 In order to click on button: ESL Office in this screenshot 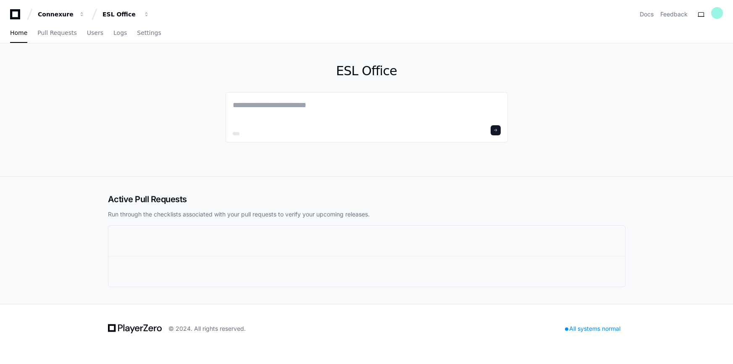, I will do `click(126, 14)`.